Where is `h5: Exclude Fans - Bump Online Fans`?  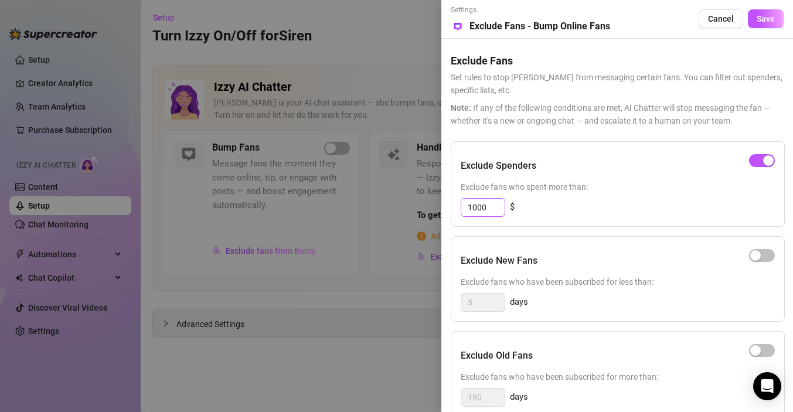
h5: Exclude Fans - Bump Online Fans is located at coordinates (540, 26).